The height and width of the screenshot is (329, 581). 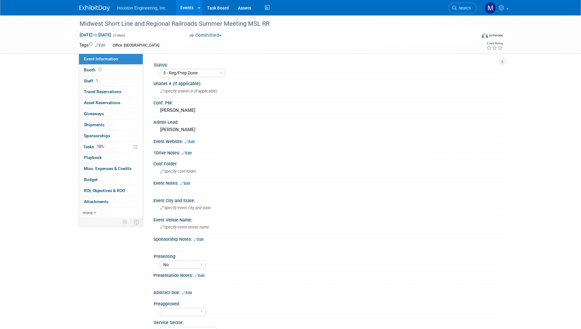 I want to click on div: Preapproved:, so click(x=327, y=303).